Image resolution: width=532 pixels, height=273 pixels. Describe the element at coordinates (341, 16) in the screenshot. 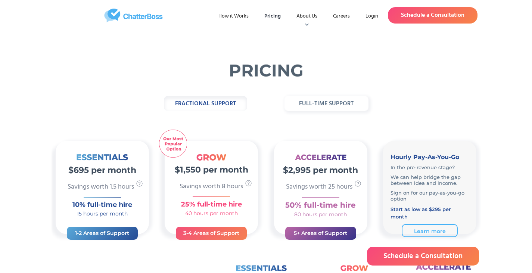

I see `a: Careers` at that location.